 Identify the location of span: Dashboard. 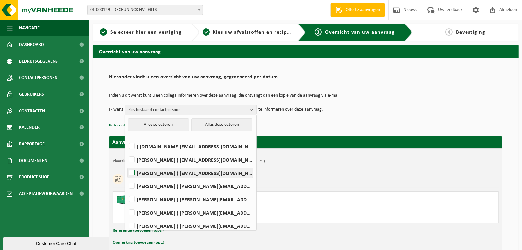
(31, 45).